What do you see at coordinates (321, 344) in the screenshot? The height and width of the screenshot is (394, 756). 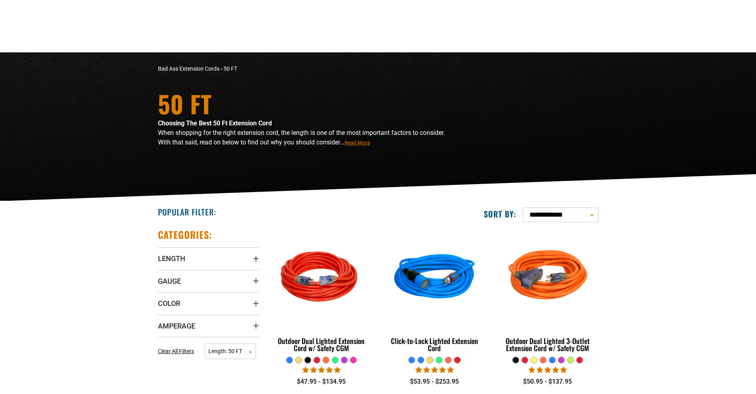 I see `div: Outdoor Dual Lighted Extension Cord w/ Safety CGM` at bounding box center [321, 344].